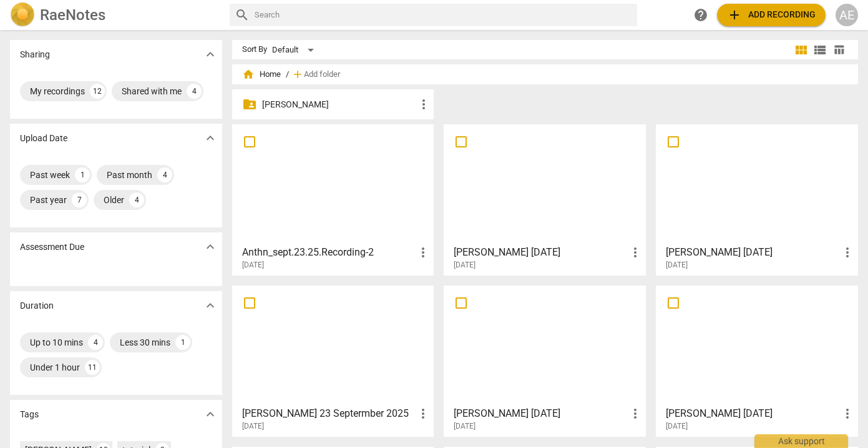  What do you see at coordinates (115, 15) in the screenshot?
I see `a: LogoRaeNotes` at bounding box center [115, 15].